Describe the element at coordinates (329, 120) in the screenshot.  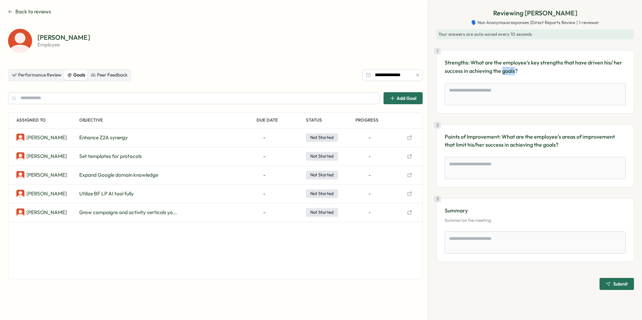
I see `p: Status` at that location.